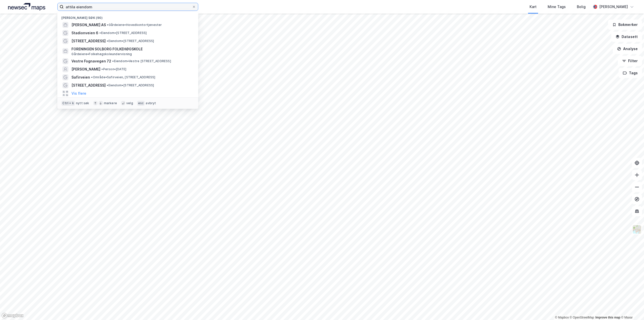 This screenshot has width=644, height=320. I want to click on a: OpenStreetMap, so click(582, 317).